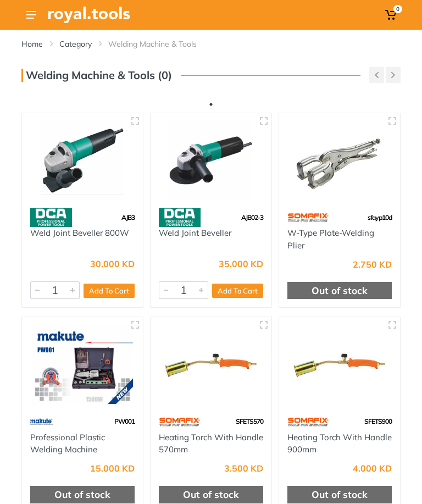  Describe the element at coordinates (128, 217) in the screenshot. I see `span: AJB3` at that location.